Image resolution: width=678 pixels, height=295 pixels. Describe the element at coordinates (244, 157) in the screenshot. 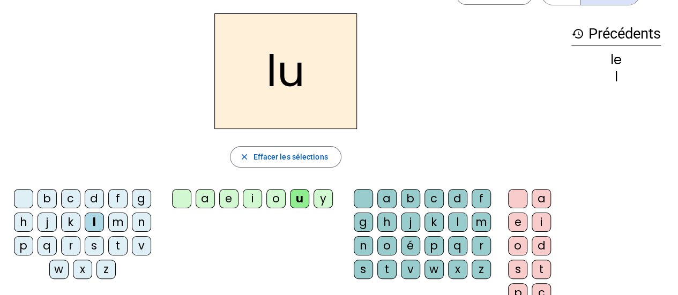

I see `mat-icon: close` at that location.